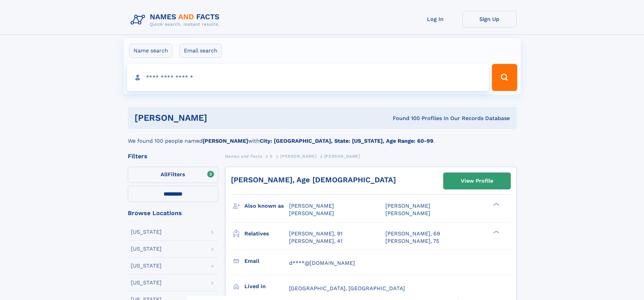 This screenshot has width=644, height=300. Describe the element at coordinates (267, 261) in the screenshot. I see `h3: Email` at that location.